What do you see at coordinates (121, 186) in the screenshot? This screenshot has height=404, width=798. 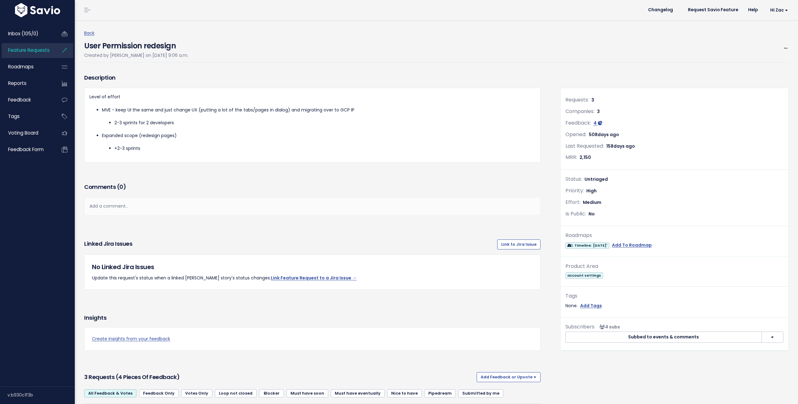 I see `span: 0` at bounding box center [121, 186].